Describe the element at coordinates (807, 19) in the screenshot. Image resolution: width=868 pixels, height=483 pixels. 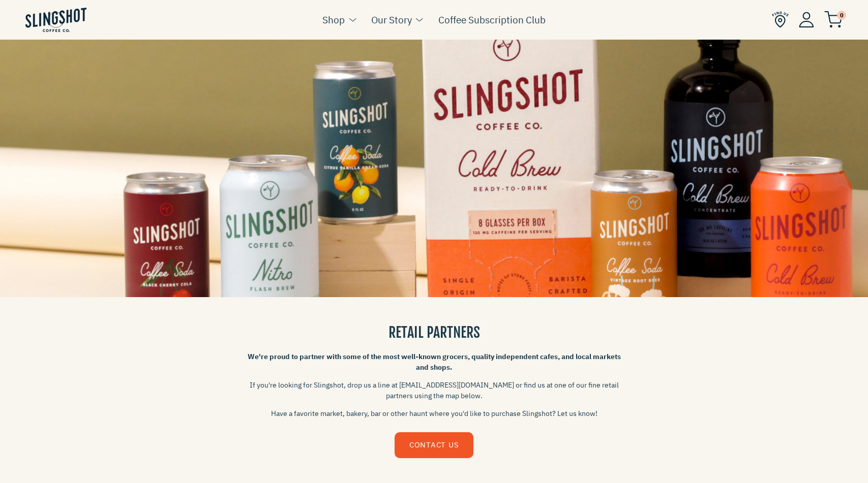
I see `img: Account` at that location.